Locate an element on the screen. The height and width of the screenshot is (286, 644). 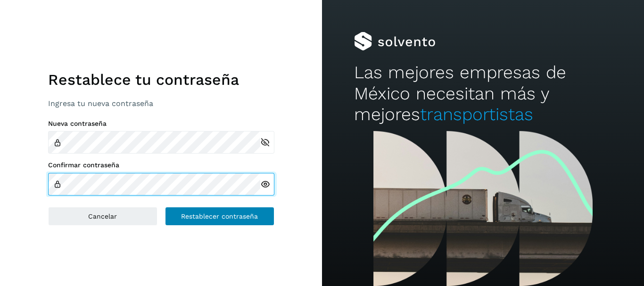
h1: Restablece tu contraseña is located at coordinates (161, 80).